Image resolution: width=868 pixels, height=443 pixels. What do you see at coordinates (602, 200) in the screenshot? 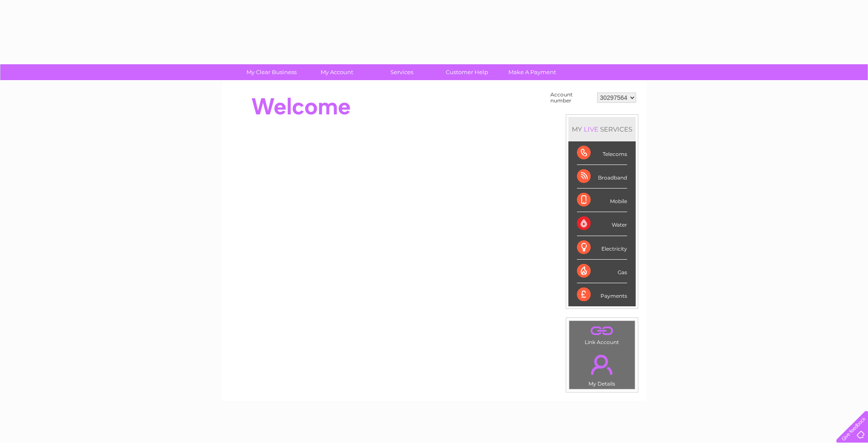
I see `div: Mobile` at bounding box center [602, 200].